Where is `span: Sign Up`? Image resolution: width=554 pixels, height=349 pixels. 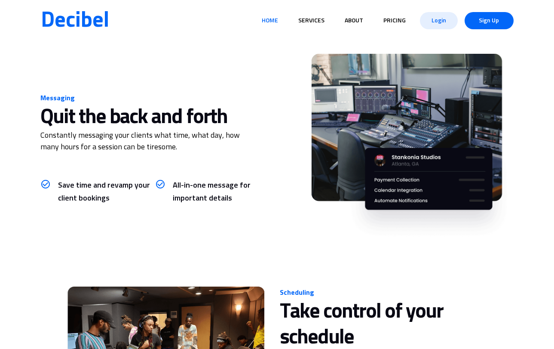
span: Sign Up is located at coordinates (489, 21).